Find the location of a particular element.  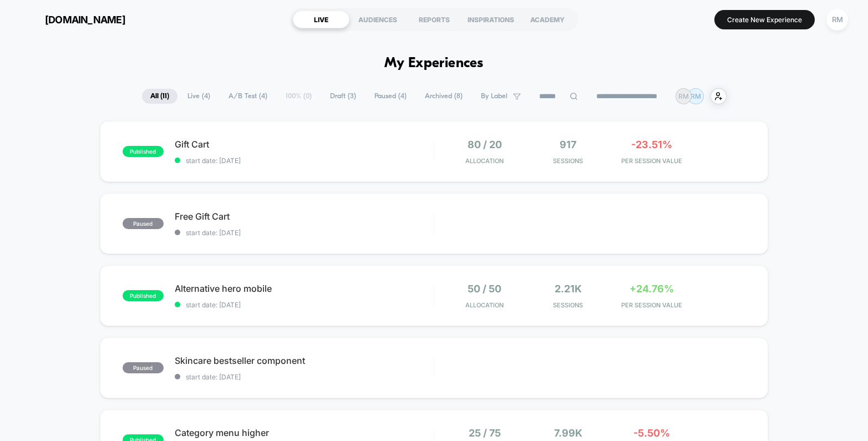

h1: My Experiences is located at coordinates (434, 63).